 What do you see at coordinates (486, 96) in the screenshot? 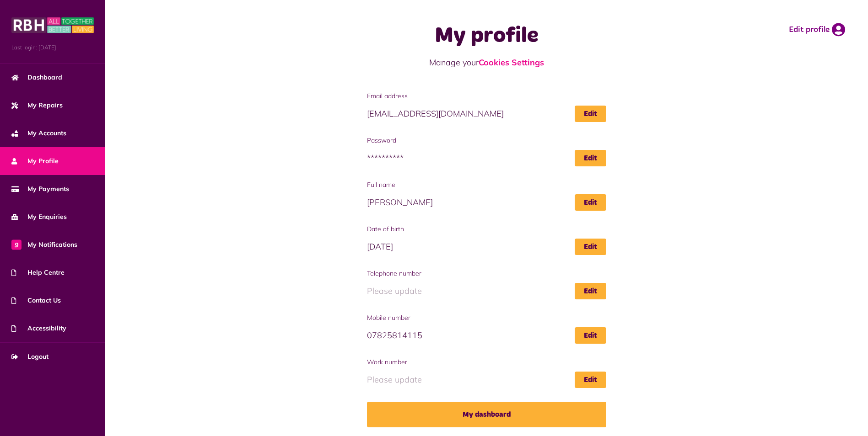
I see `span: Email address` at bounding box center [486, 96].